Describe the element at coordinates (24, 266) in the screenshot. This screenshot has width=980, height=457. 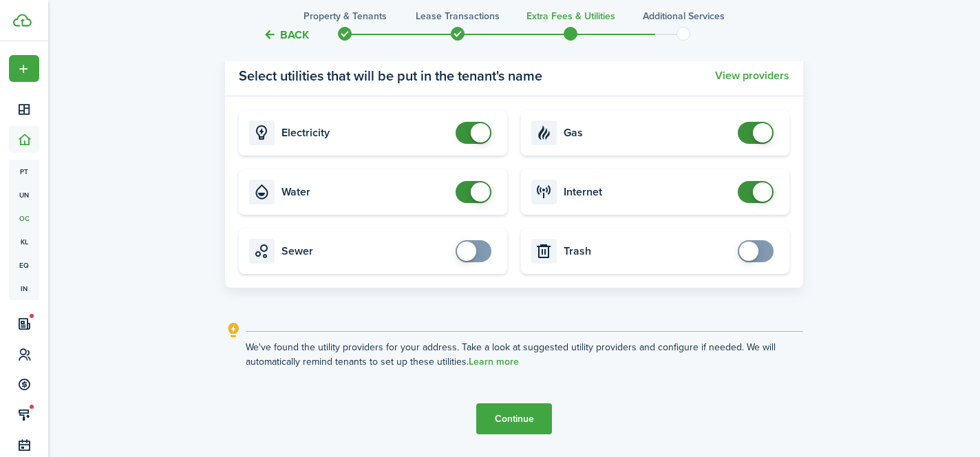
I see `a: eq` at that location.